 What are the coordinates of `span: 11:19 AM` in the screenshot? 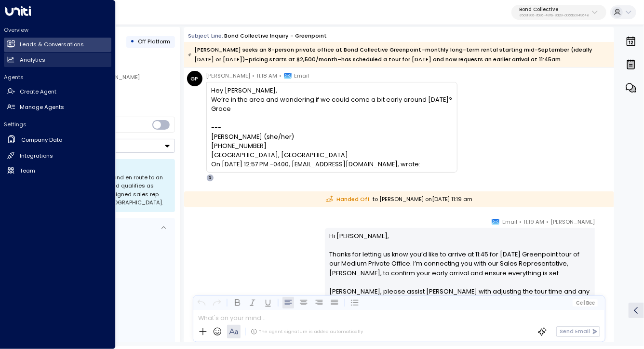 It's located at (534, 222).